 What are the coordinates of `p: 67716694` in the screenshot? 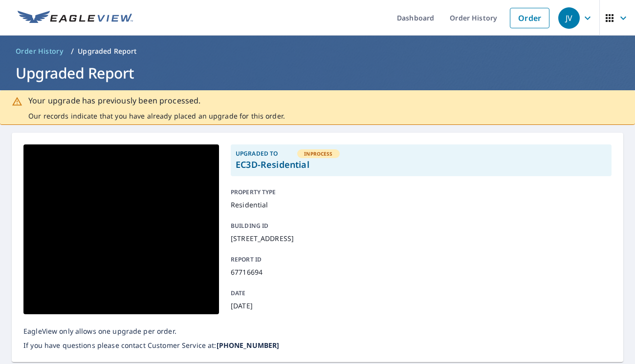 It's located at (419, 272).